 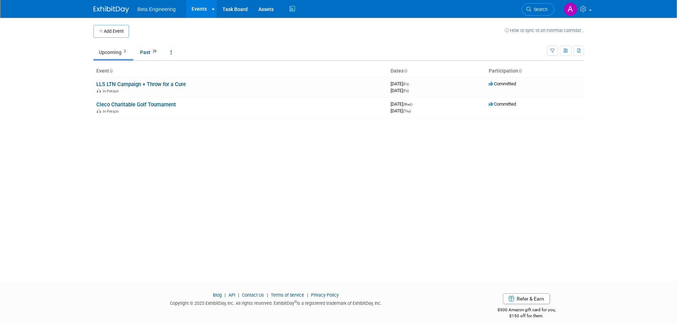 I want to click on div: $500 Amazon gift card for you,, so click(x=526, y=310).